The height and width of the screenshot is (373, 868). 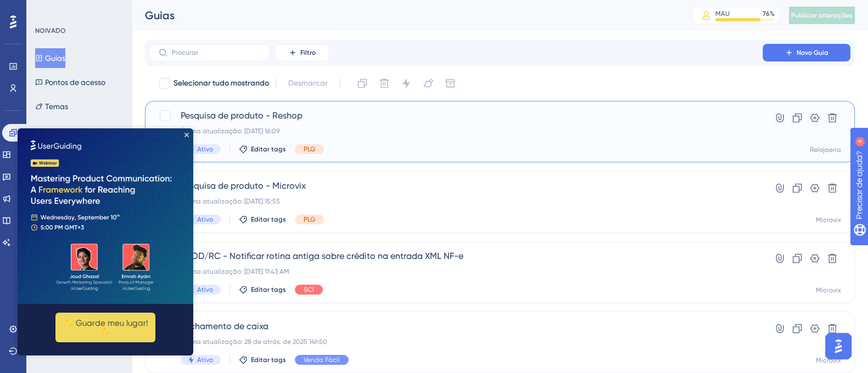 I want to click on button: Guias, so click(x=50, y=58).